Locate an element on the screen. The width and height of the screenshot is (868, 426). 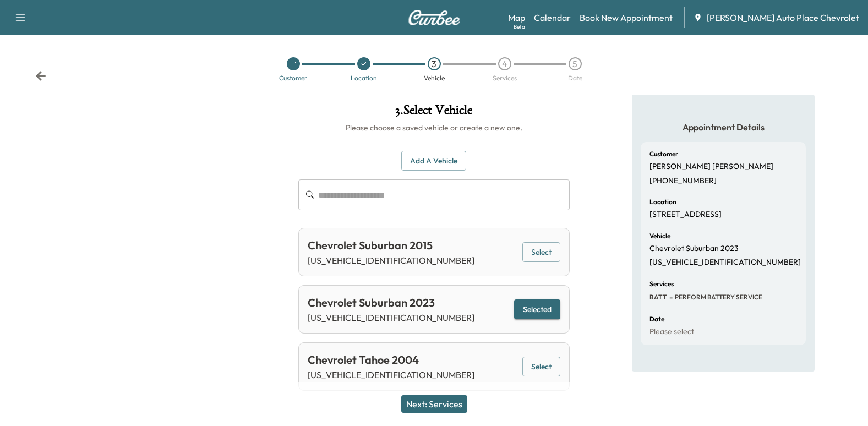
h6: Please choose a saved vehicle or create a new one. is located at coordinates (435, 128).